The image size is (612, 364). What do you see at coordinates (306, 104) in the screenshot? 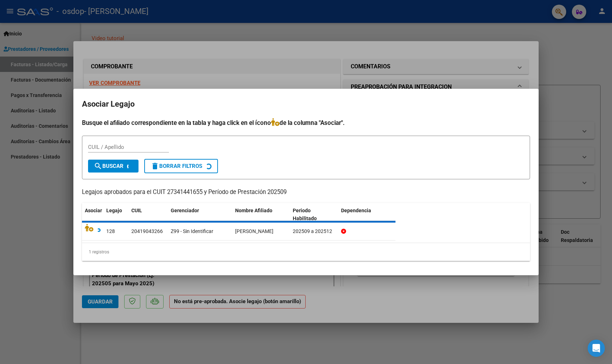
I see `h2: Asociar Legajo` at bounding box center [306, 104].